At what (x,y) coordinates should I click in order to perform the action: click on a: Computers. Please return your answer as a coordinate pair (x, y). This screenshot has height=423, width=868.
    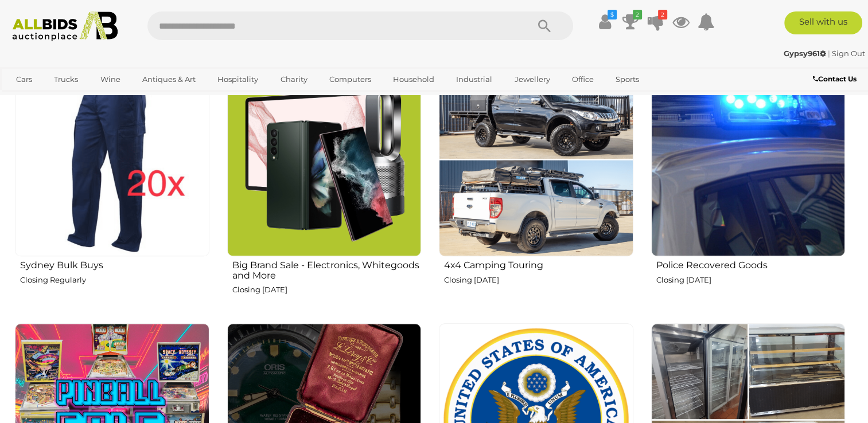
    Looking at the image, I should click on (350, 79).